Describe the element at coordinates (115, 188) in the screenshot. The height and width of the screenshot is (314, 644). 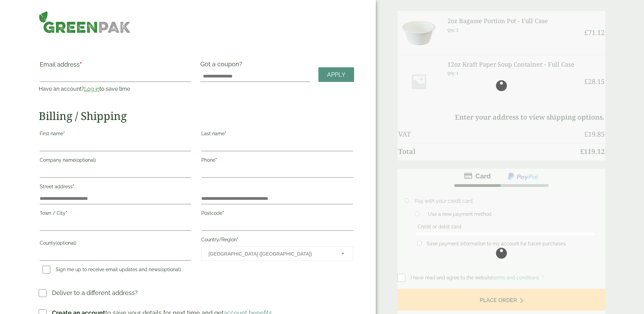
I see `label: Street address` at that location.